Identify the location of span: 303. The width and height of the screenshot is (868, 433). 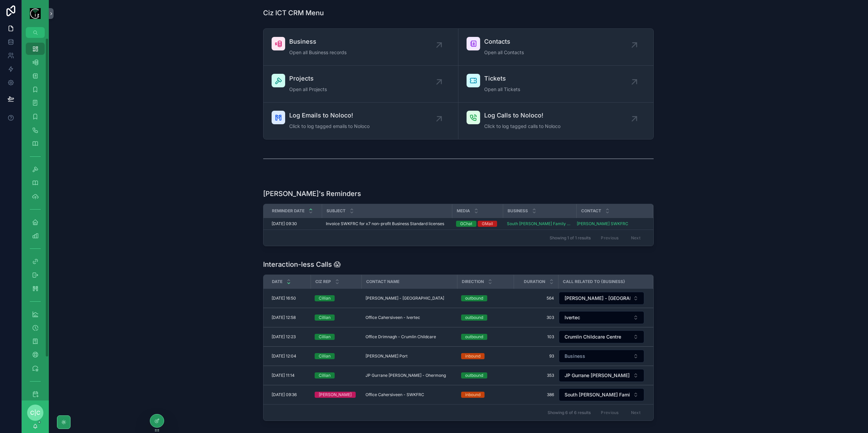
(536, 318).